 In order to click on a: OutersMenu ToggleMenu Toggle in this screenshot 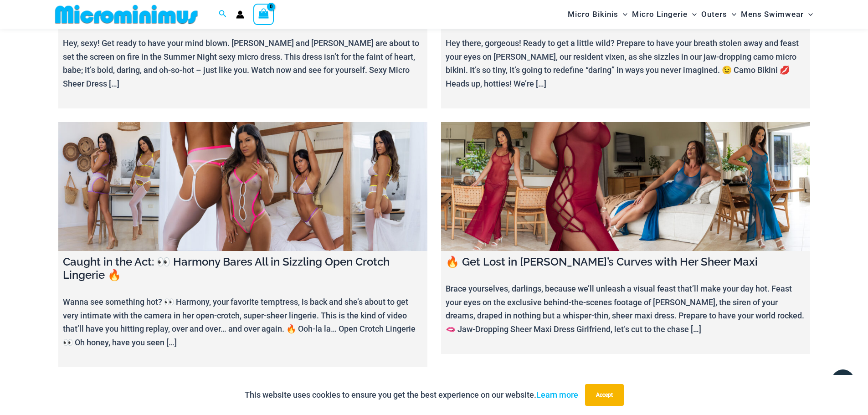, I will do `click(719, 14)`.